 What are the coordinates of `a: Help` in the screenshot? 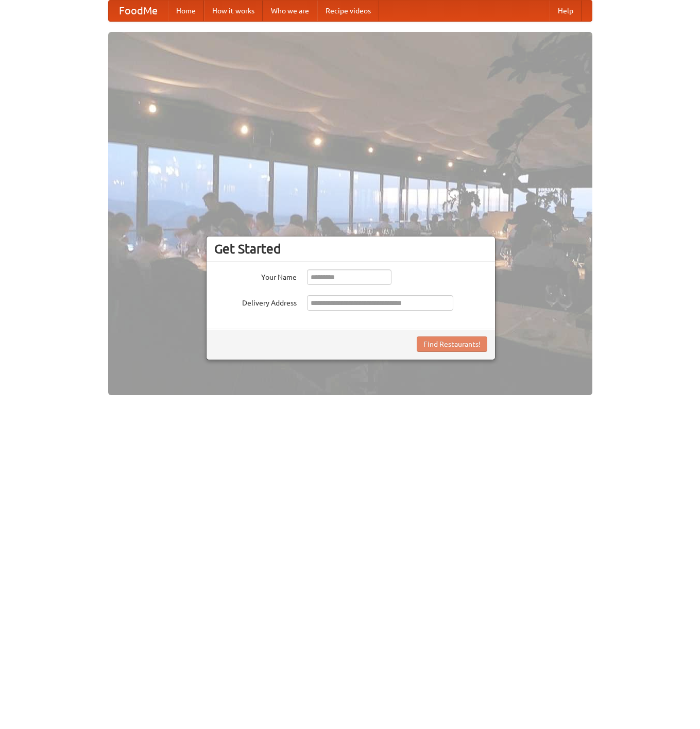 It's located at (566, 10).